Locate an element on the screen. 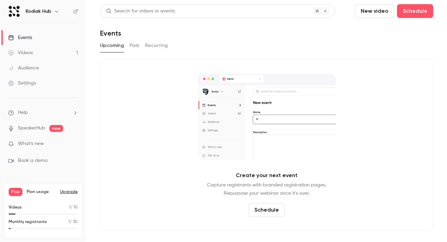 The height and width of the screenshot is (242, 447). div: Audience is located at coordinates (23, 68).